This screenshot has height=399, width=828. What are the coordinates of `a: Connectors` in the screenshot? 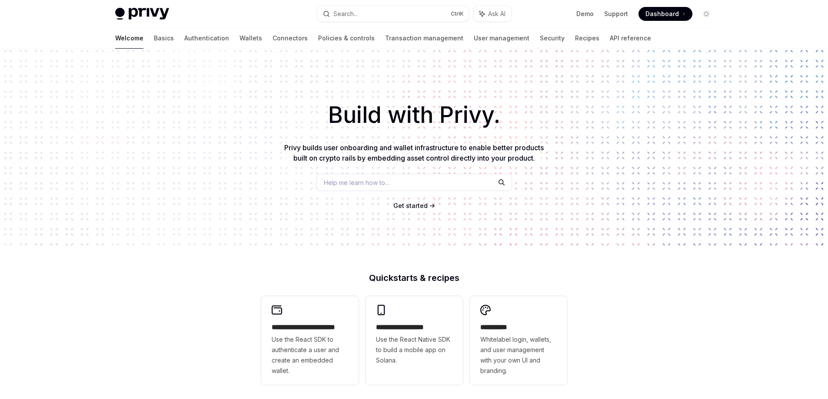 It's located at (290, 38).